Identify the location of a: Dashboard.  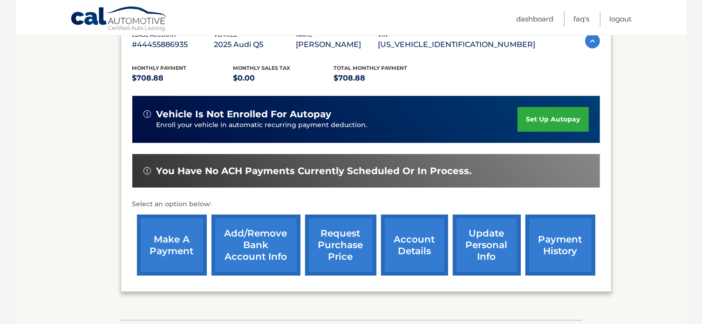
(535, 19).